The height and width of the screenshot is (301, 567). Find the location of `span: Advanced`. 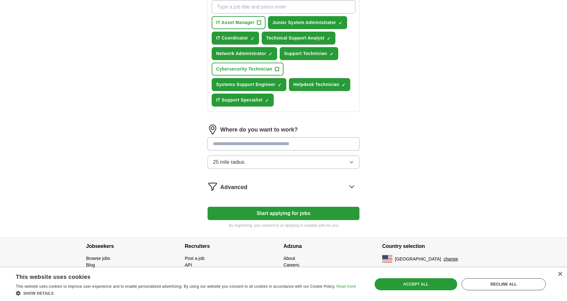

span: Advanced is located at coordinates (234, 187).